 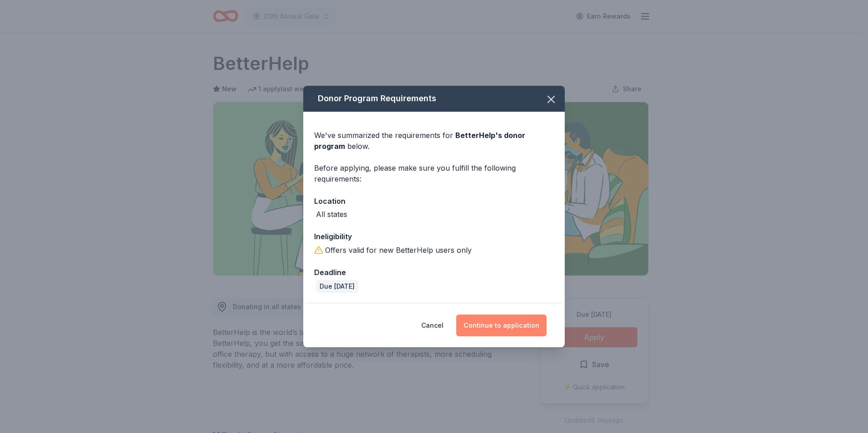 What do you see at coordinates (434, 201) in the screenshot?
I see `div: Location` at bounding box center [434, 201].